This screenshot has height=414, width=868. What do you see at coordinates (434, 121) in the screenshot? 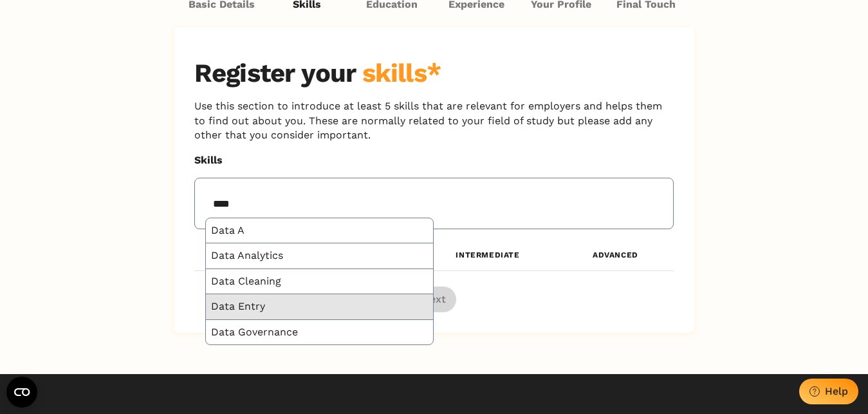
I see `p: Use this section to introduce at least 5 skills that are relevant for employers and helps them to...` at bounding box center [434, 121].